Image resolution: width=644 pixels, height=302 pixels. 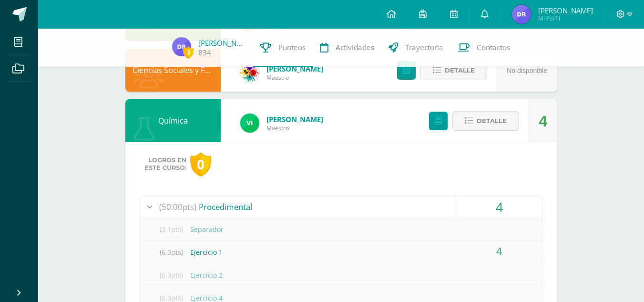 What do you see at coordinates (425, 47) in the screenshot?
I see `span: Trayectoria` at bounding box center [425, 47].